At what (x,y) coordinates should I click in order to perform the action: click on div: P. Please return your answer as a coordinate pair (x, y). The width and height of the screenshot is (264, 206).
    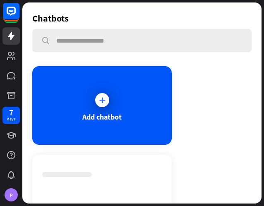
    Looking at the image, I should click on (11, 195).